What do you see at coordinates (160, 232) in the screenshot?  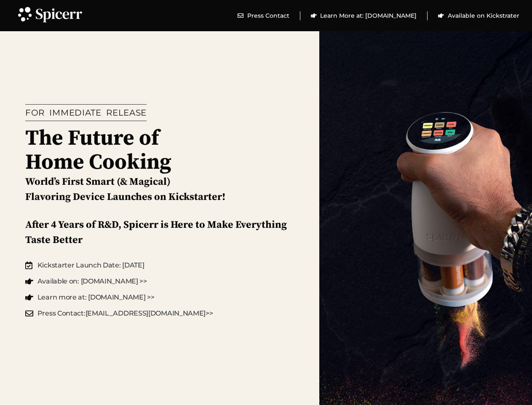 I see `h2: After 4 Years of R&D, Spicerr is Here to Make Everything Taste Better` at bounding box center [160, 232].